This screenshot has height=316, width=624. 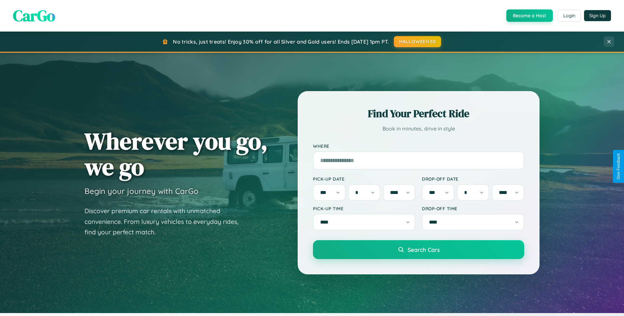 I want to click on p: Discover premium car rentals with unmatched convenience. From luxury vehicles to everyday rides, ..., so click(x=166, y=221).